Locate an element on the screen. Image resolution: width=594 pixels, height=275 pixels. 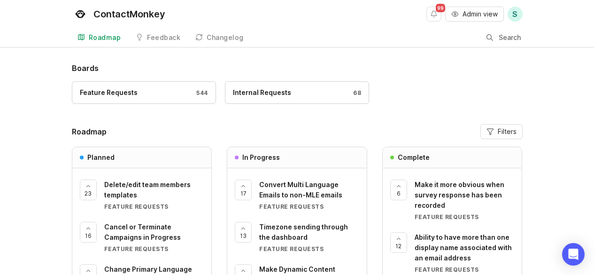
div: 544 is located at coordinates (199, 92).